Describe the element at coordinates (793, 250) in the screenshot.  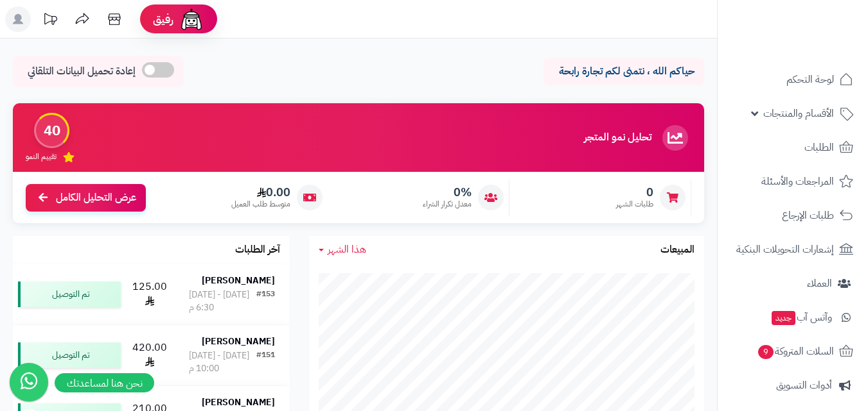
I see `a: إشعارات التحويلات البنكية` at that location.